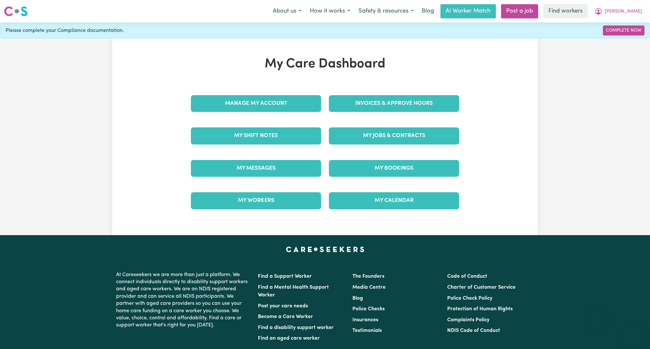 Image resolution: width=650 pixels, height=349 pixels. Describe the element at coordinates (287, 11) in the screenshot. I see `button: About us` at that location.